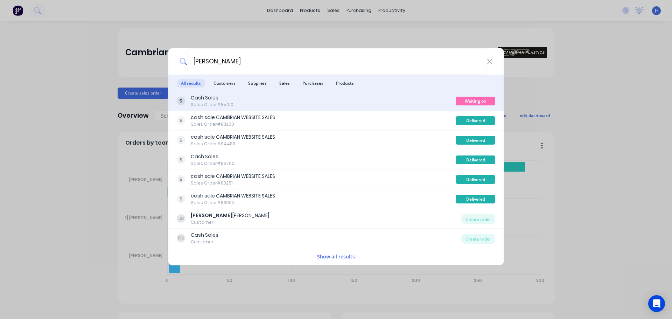 The image size is (672, 319). I want to click on div: Open Intercom Messenger, so click(657, 303).